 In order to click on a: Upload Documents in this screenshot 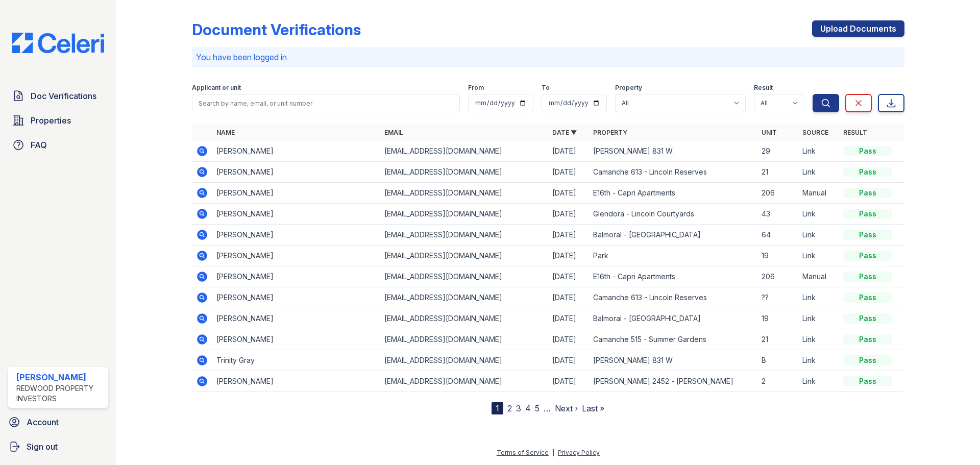, I will do `click(858, 29)`.